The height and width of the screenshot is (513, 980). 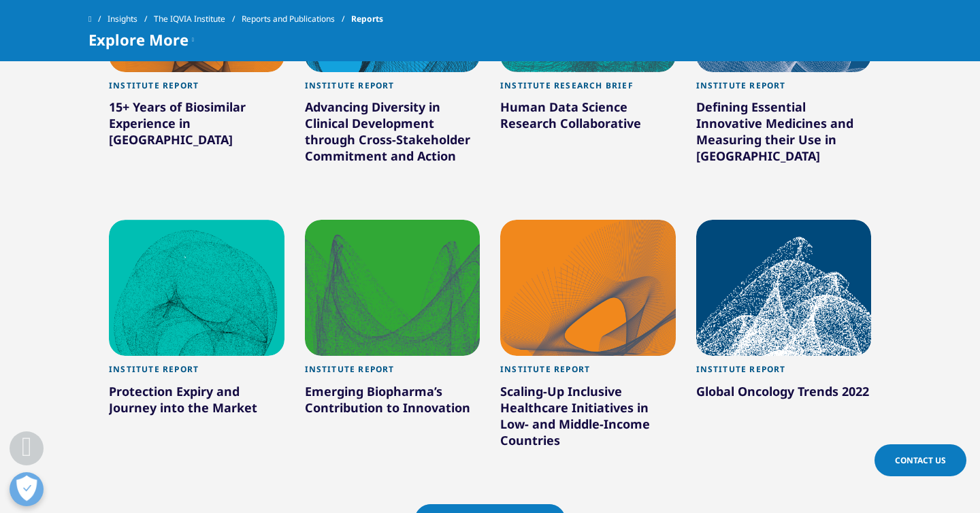 I want to click on div: Protection Expiry and Journey into the Market, so click(x=197, y=402).